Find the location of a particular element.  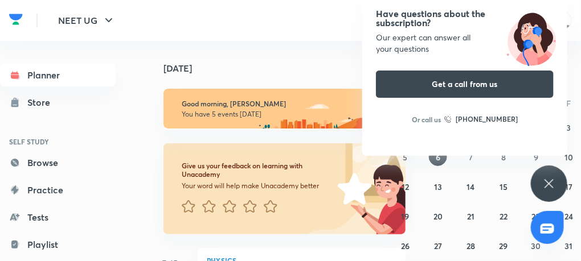

abbr: October 22, 2025 is located at coordinates (504, 216).